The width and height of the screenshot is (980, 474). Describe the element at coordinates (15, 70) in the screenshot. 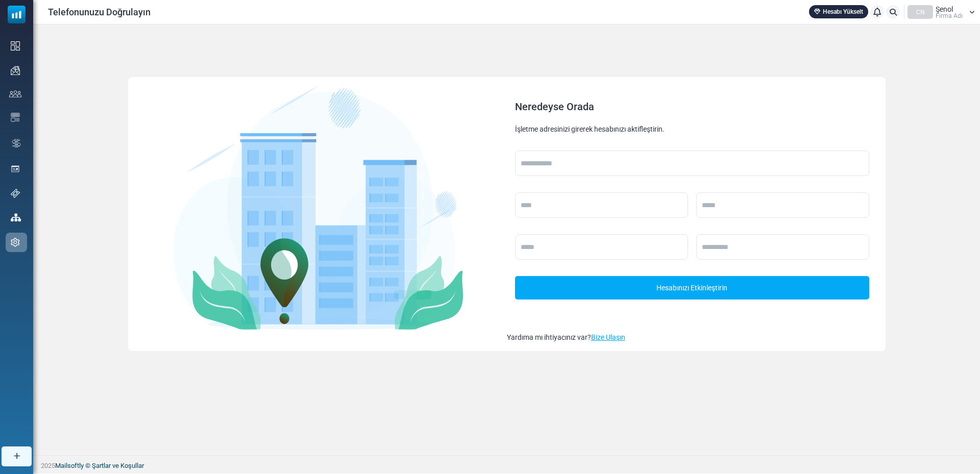

I see `img: campaigns-icon.png` at that location.